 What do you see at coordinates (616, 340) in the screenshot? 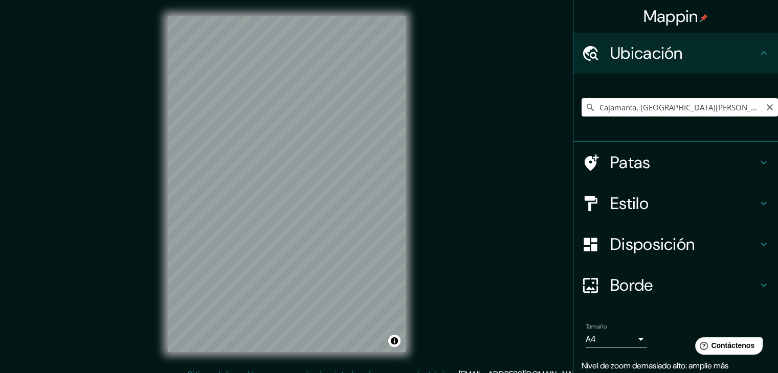
I see `div: A4` at bounding box center [616, 340].